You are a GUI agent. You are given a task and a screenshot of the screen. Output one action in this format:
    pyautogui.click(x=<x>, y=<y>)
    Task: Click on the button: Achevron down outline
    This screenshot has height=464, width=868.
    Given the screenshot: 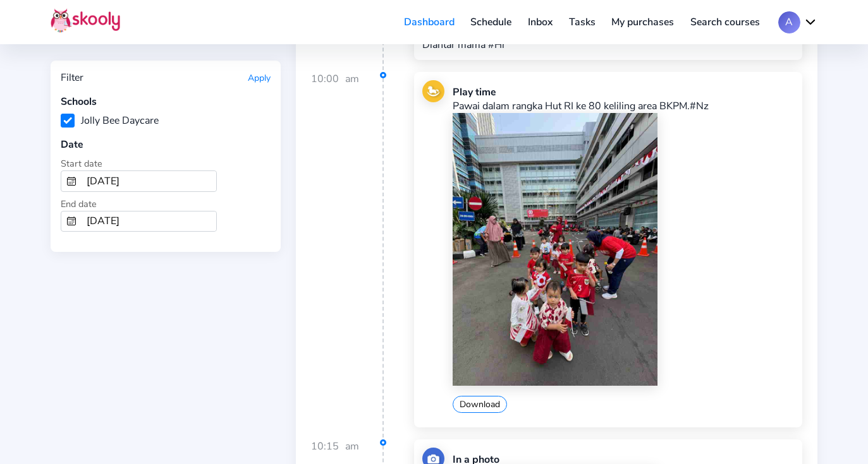 What is the action you would take?
    pyautogui.click(x=798, y=22)
    